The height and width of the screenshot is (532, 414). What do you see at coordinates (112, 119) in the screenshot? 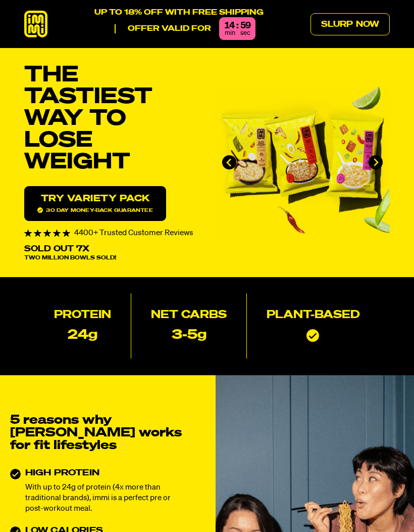
I see `h1: THE TASTIEST WAY TO LOSE WEIGHT` at bounding box center [112, 119].